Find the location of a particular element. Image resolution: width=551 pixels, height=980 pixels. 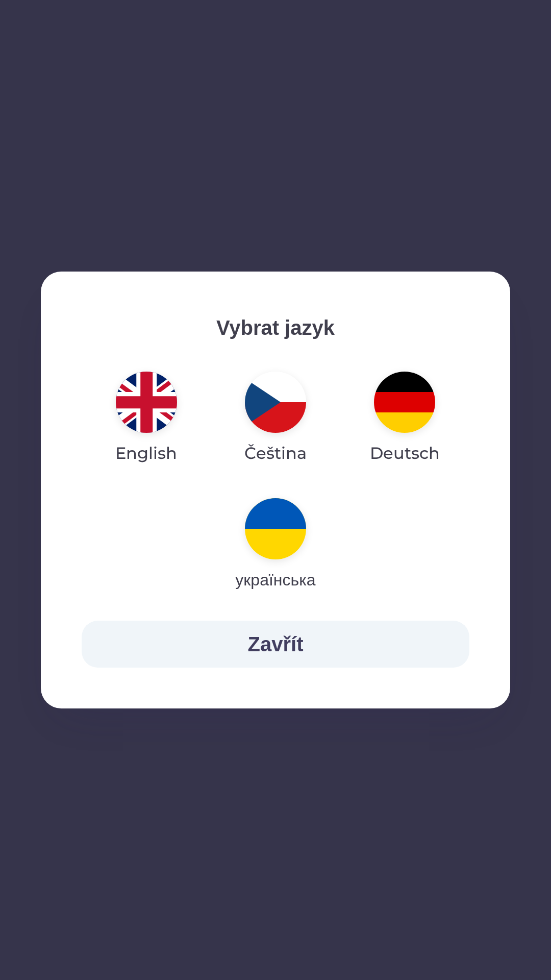

button: Deutsch is located at coordinates (404, 419).